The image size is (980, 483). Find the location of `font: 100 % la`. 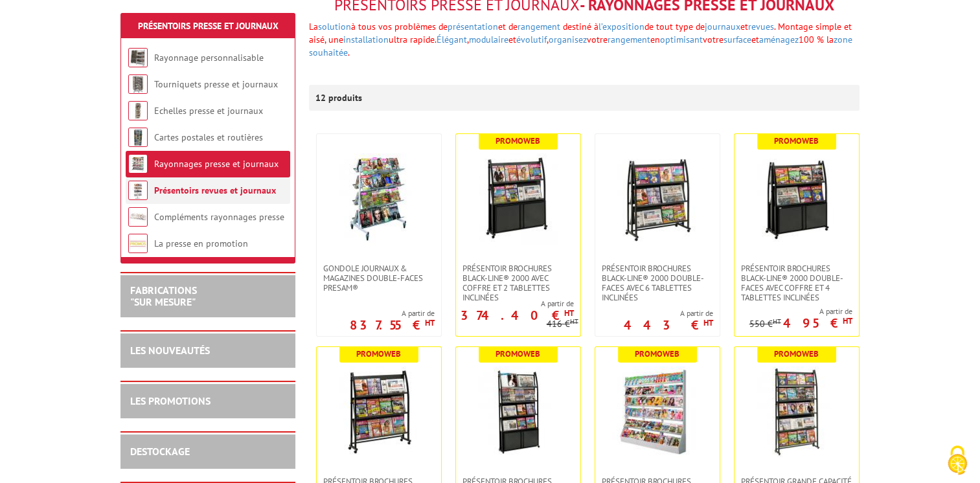

font: 100 % la is located at coordinates (580, 46).